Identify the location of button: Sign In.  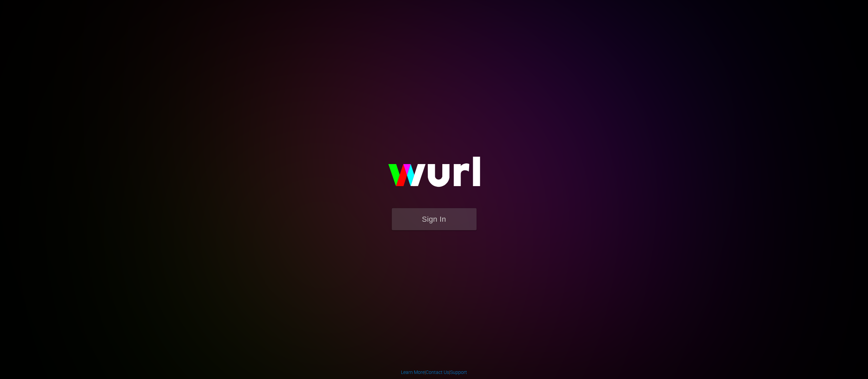
(434, 219).